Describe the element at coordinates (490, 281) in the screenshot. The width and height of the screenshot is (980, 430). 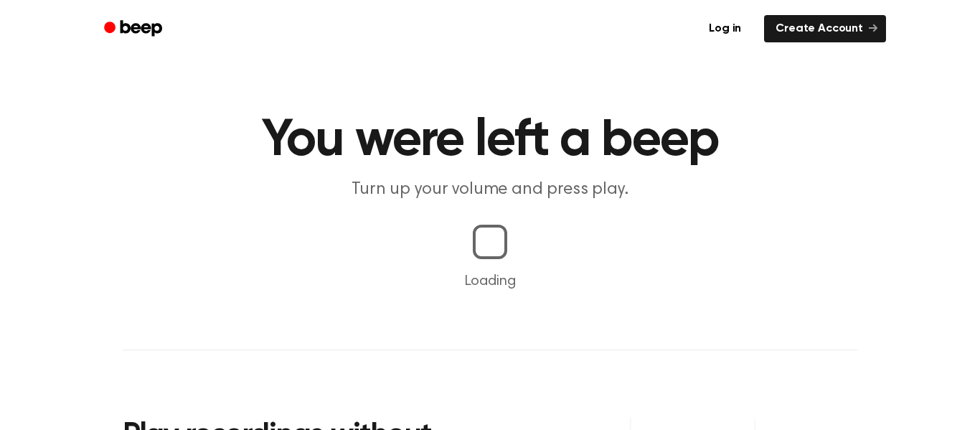
I see `p: Loading` at that location.